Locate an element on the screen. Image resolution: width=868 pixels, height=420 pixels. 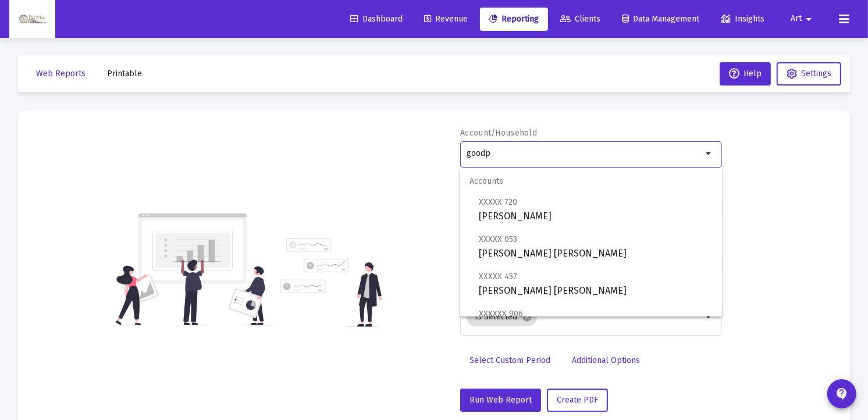
span: Accounts is located at coordinates (591, 181).